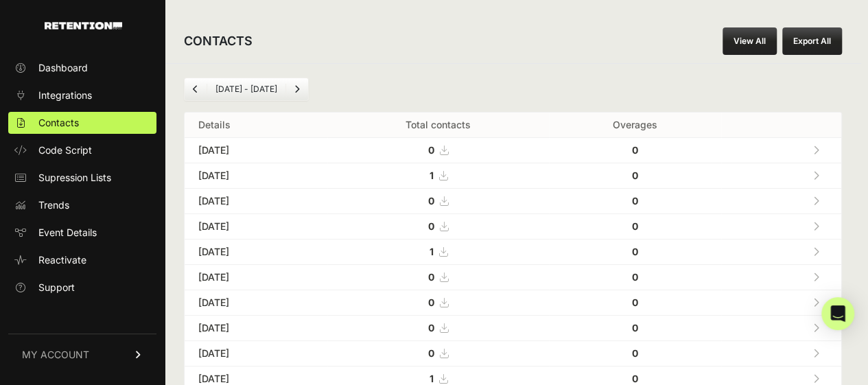  What do you see at coordinates (749, 41) in the screenshot?
I see `a: View All` at bounding box center [749, 41].